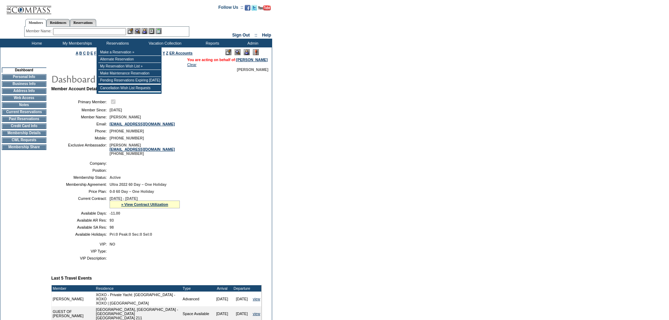 This screenshot has height=320, width=669. Describe the element at coordinates (81, 53) in the screenshot. I see `a: B` at that location.